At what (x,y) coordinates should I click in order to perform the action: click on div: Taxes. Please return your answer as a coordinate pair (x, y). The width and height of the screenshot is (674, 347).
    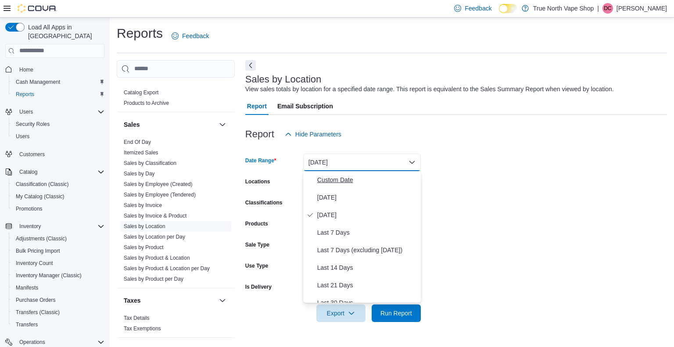
    Looking at the image, I should click on (175, 325).